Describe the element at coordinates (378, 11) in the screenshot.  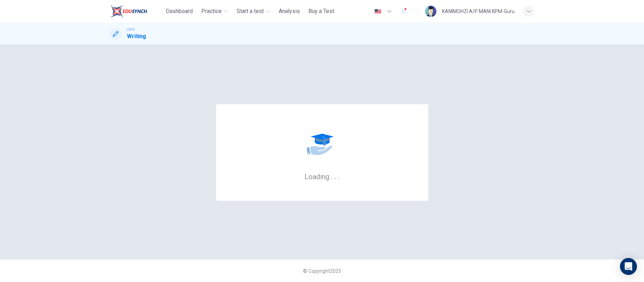
I see `img: en` at that location.